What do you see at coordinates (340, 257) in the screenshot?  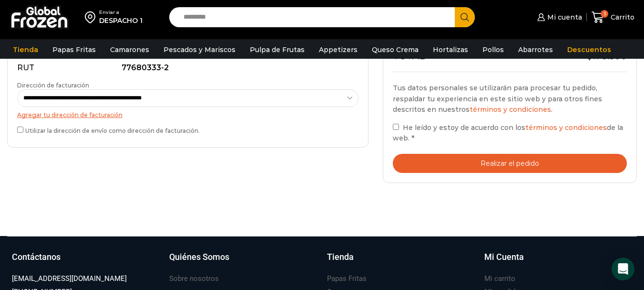 I see `h3: Tienda` at bounding box center [340, 257].